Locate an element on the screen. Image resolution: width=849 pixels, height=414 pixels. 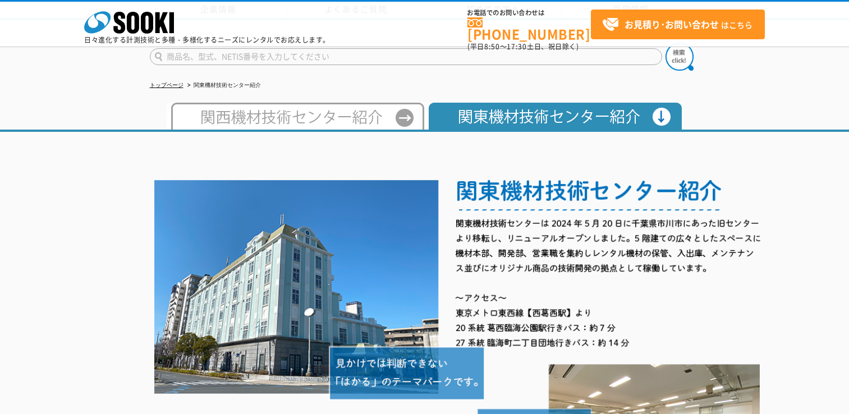
img: 関東機材技術センター紹介 is located at coordinates (553, 116).